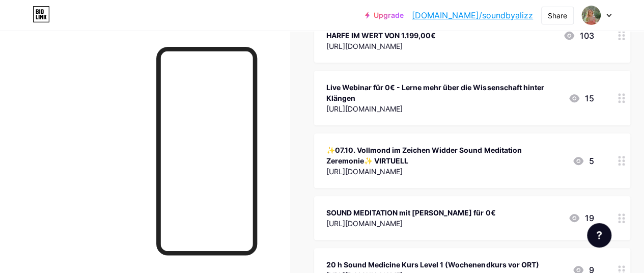  I want to click on img: soundbyalizz, so click(591, 15).